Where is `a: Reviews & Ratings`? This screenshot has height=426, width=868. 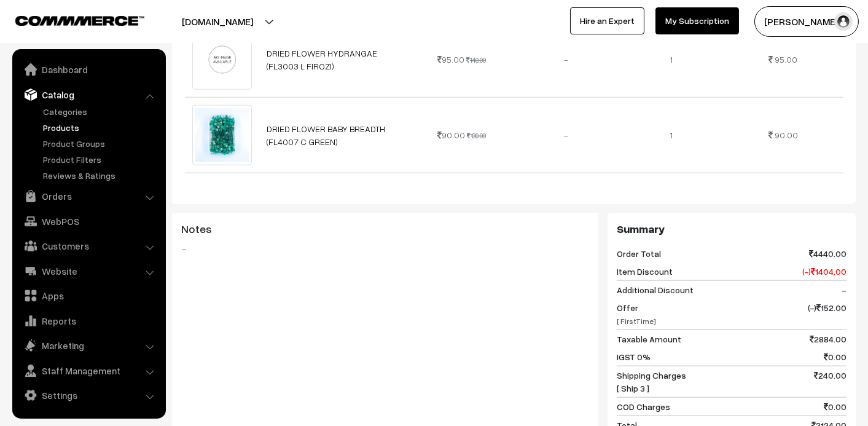
a: Reviews & Ratings is located at coordinates (101, 175).